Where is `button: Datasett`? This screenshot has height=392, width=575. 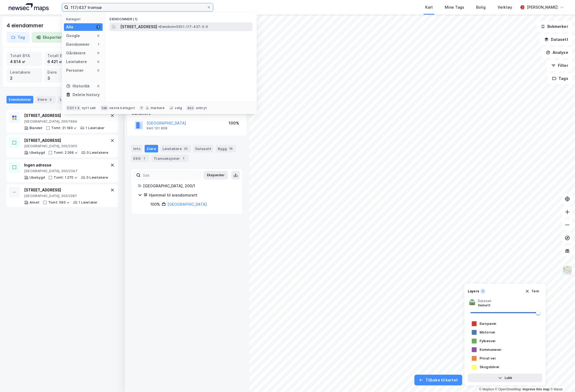 button: Datasett is located at coordinates (556, 39).